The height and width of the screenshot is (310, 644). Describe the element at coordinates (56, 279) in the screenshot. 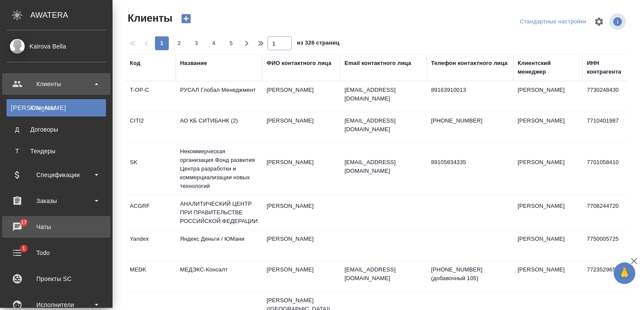

I see `div: Проекты SC` at that location.